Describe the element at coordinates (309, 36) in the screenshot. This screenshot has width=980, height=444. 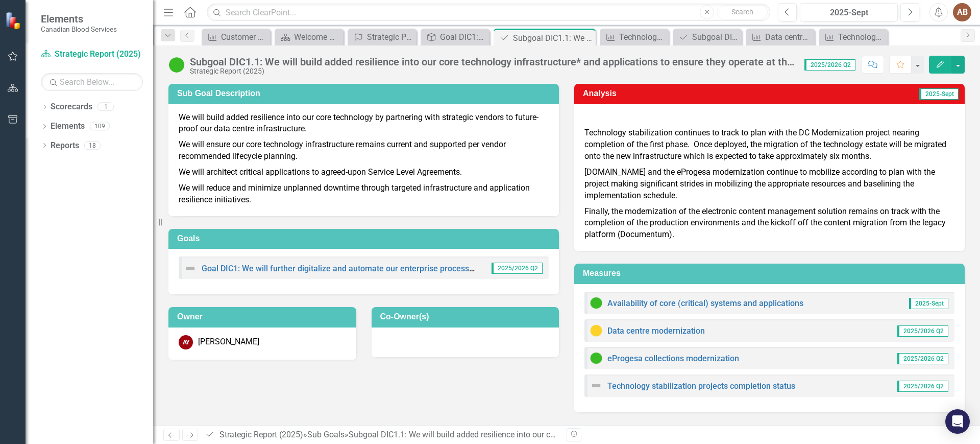
I see `a: Welcome Page` at that location.